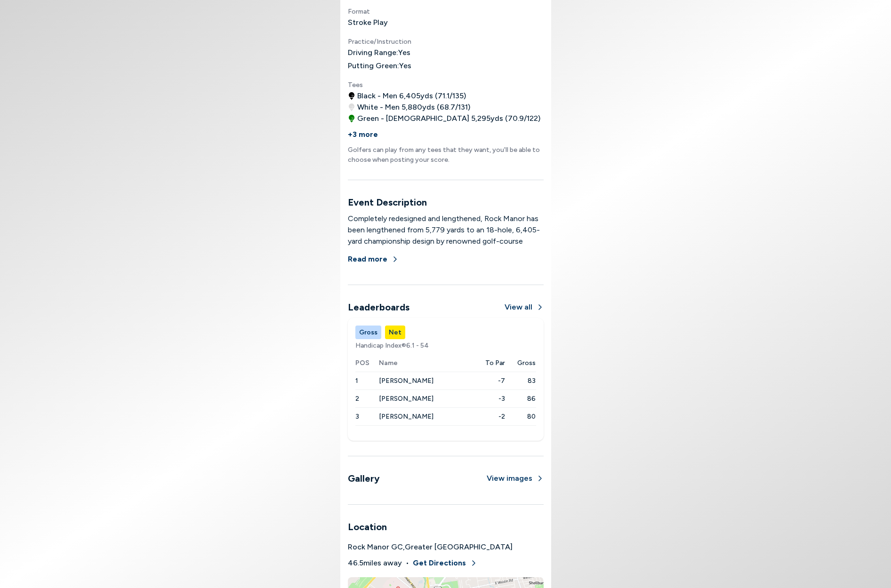  I want to click on span: 1, so click(357, 381).